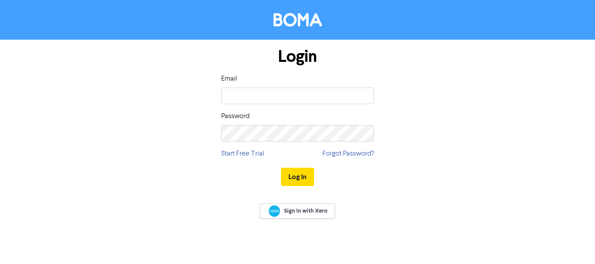 The width and height of the screenshot is (595, 264). Describe the element at coordinates (297, 57) in the screenshot. I see `h1: Login` at that location.